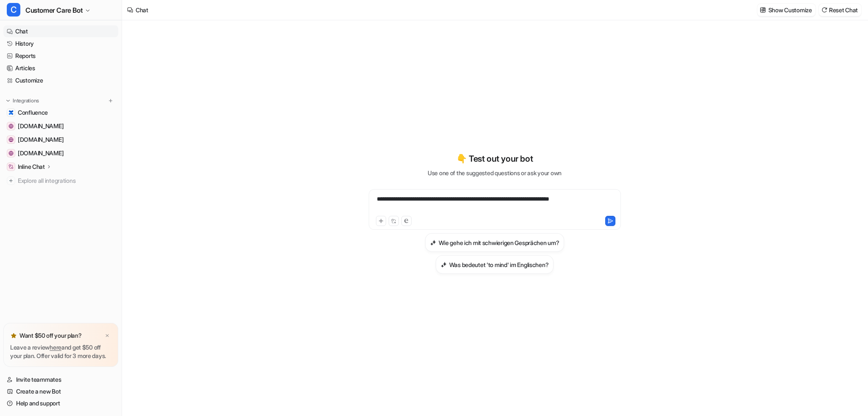 The width and height of the screenshot is (868, 416). I want to click on img: explore all integrations, so click(11, 181).